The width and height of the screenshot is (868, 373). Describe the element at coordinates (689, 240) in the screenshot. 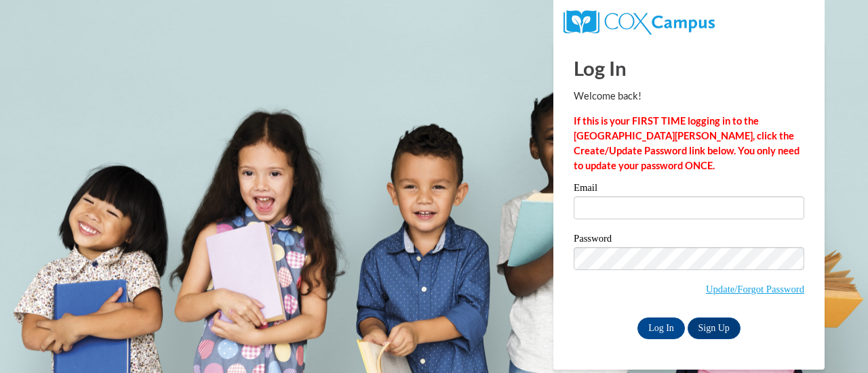

I see `label: Password` at that location.